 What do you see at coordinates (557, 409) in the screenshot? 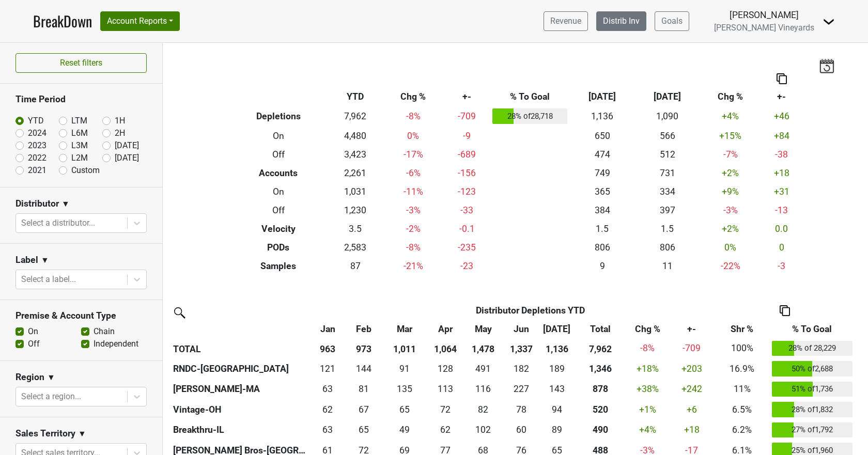
I see `div: 94` at bounding box center [557, 409].